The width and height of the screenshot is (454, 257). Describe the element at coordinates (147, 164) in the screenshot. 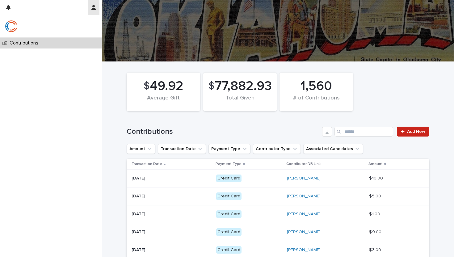

I see `p: Transaction Date` at that location.